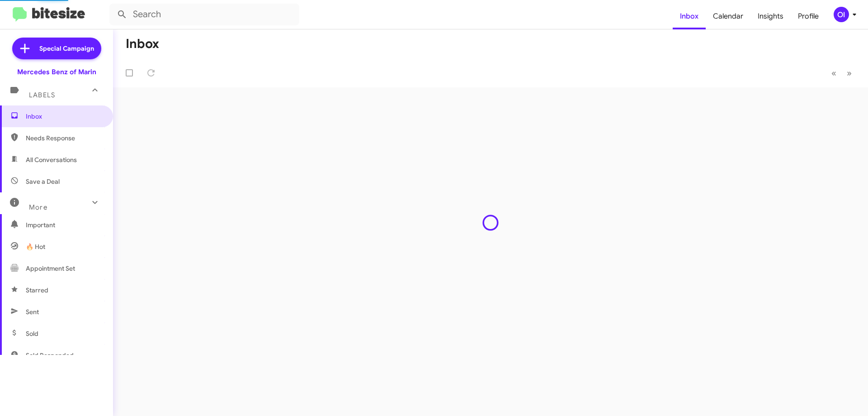 This screenshot has width=868, height=416. What do you see at coordinates (841, 15) in the screenshot?
I see `div: OI` at bounding box center [841, 15].